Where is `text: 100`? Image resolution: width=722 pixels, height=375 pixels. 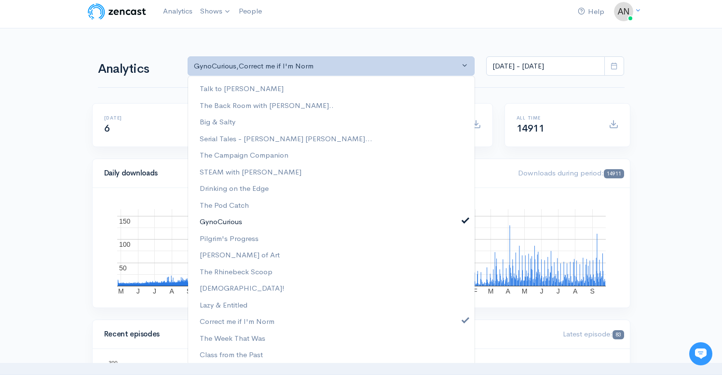
text: 100 is located at coordinates (125, 245).